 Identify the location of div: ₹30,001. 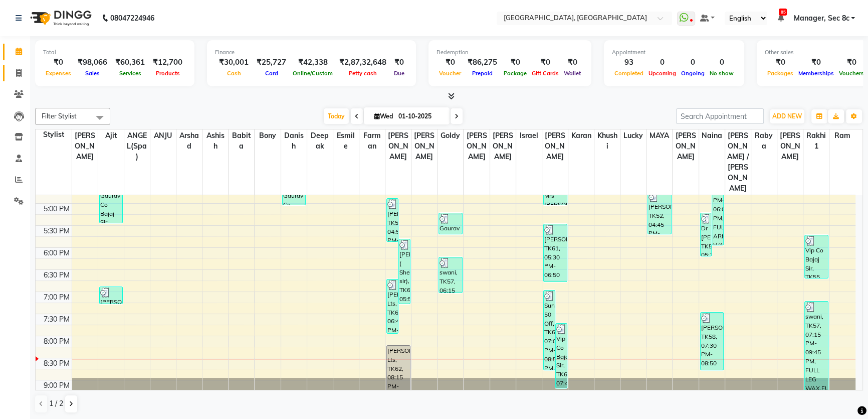
(233, 62).